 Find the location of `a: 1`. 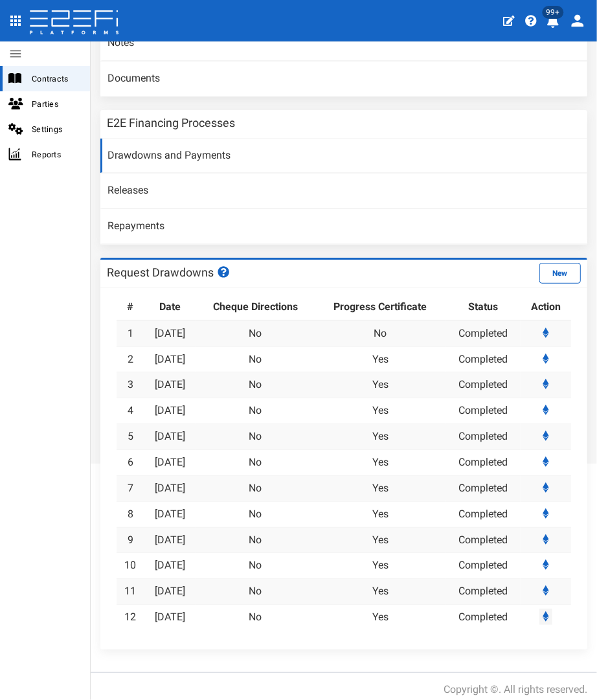

a: 1 is located at coordinates (130, 333).